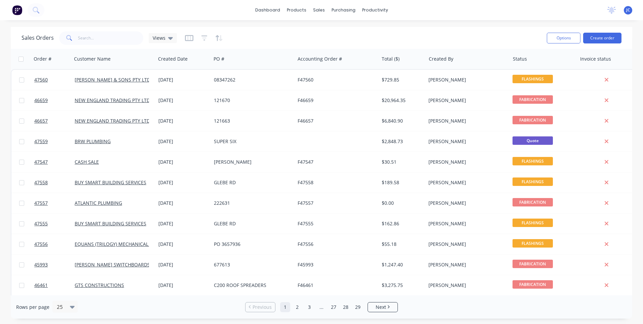 The image size is (643, 324). What do you see at coordinates (41, 162) in the screenshot?
I see `span: 47547` at bounding box center [41, 162].